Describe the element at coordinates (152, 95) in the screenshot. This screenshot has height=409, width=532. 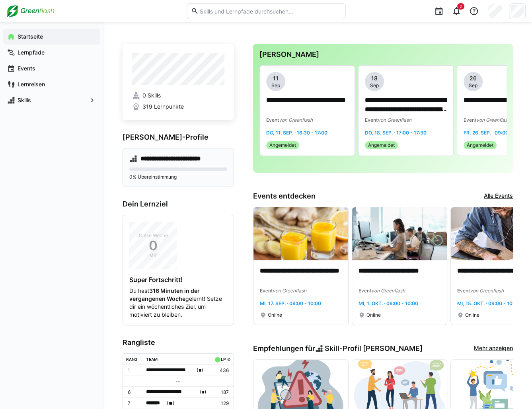
I see `span: 0 Skills` at that location.